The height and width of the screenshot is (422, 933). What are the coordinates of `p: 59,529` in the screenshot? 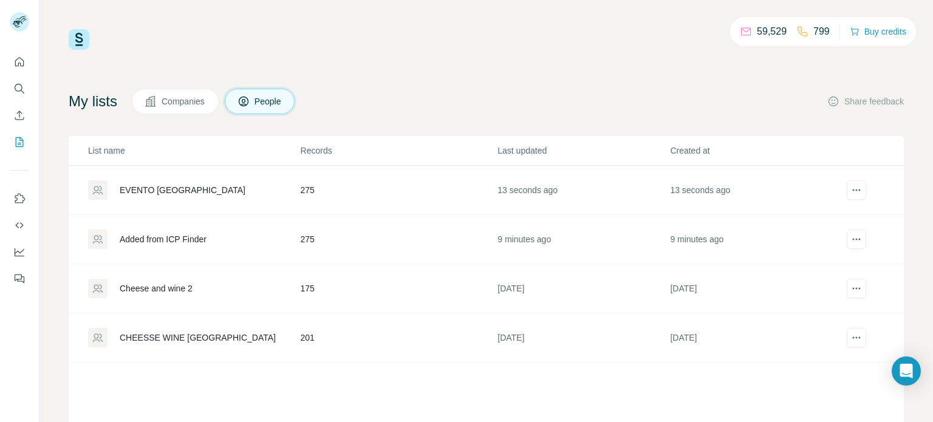 It's located at (772, 32).